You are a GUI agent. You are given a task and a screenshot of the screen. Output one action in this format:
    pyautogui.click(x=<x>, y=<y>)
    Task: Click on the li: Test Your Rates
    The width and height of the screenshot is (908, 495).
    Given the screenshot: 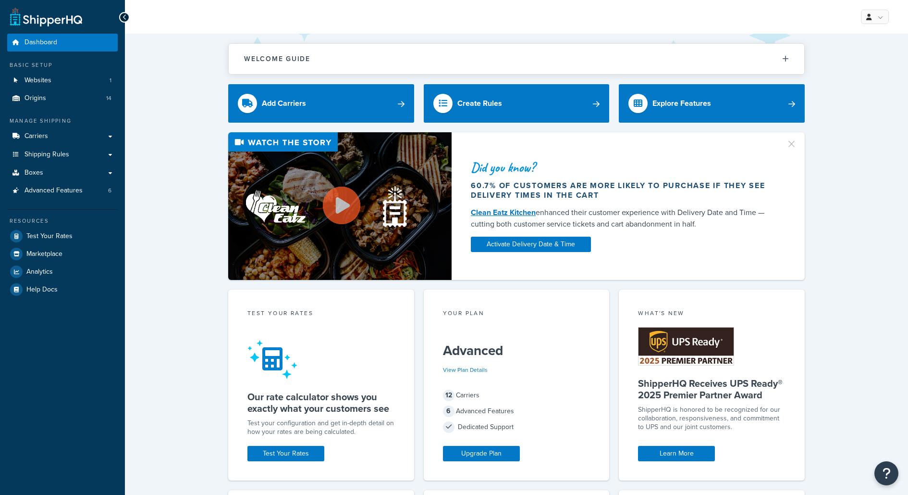 What is the action you would take?
    pyautogui.click(x=62, y=236)
    